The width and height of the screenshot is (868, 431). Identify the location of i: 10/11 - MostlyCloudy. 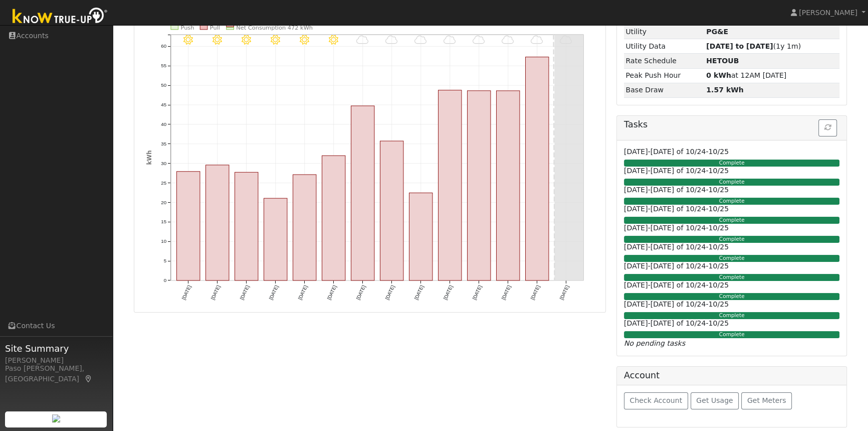
(507, 39).